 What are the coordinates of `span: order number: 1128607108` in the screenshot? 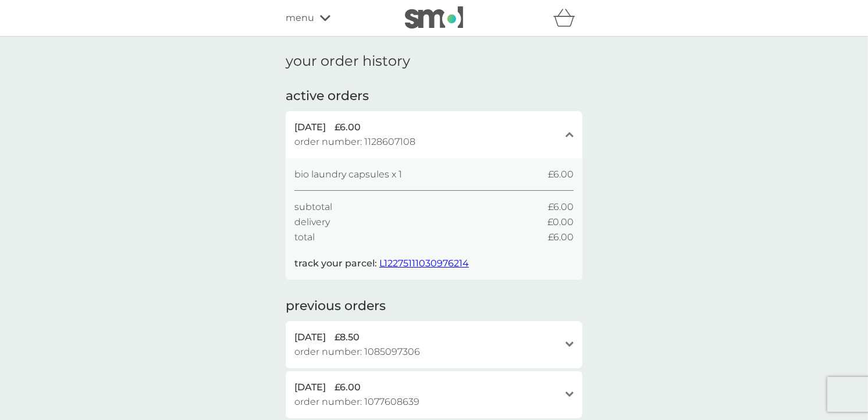 It's located at (355, 142).